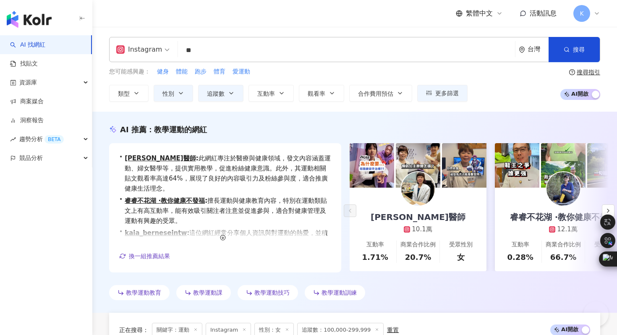 This screenshot has height=335, width=617. What do you see at coordinates (582, 13) in the screenshot?
I see `span: K` at bounding box center [582, 13].